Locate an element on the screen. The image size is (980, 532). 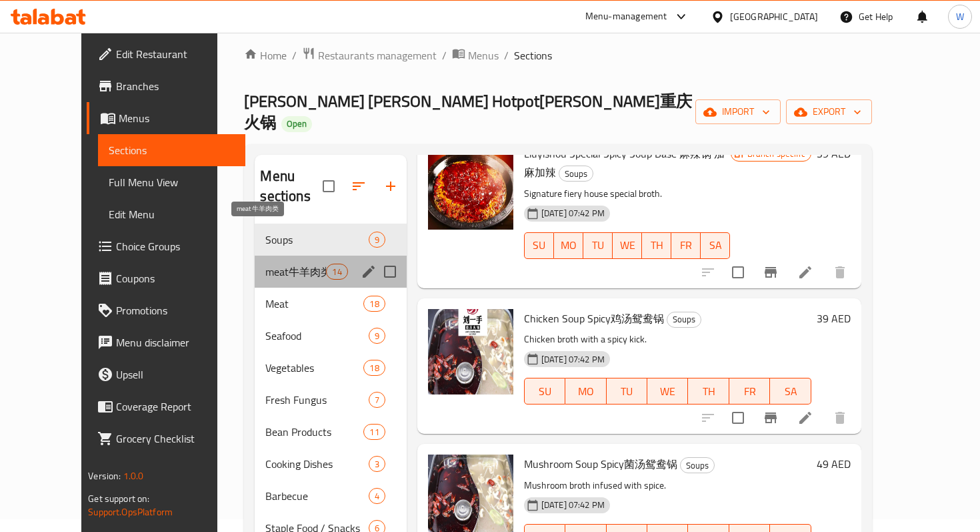
span: 7 is located at coordinates (377, 399).